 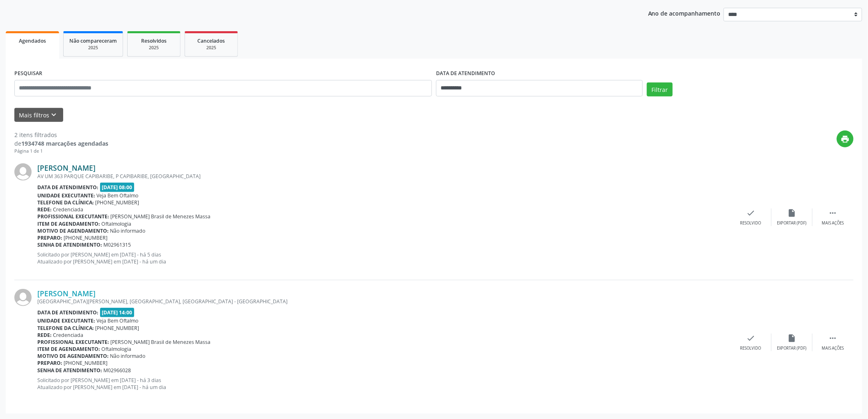 I want to click on i: keyboard_arrow_down, so click(x=54, y=115).